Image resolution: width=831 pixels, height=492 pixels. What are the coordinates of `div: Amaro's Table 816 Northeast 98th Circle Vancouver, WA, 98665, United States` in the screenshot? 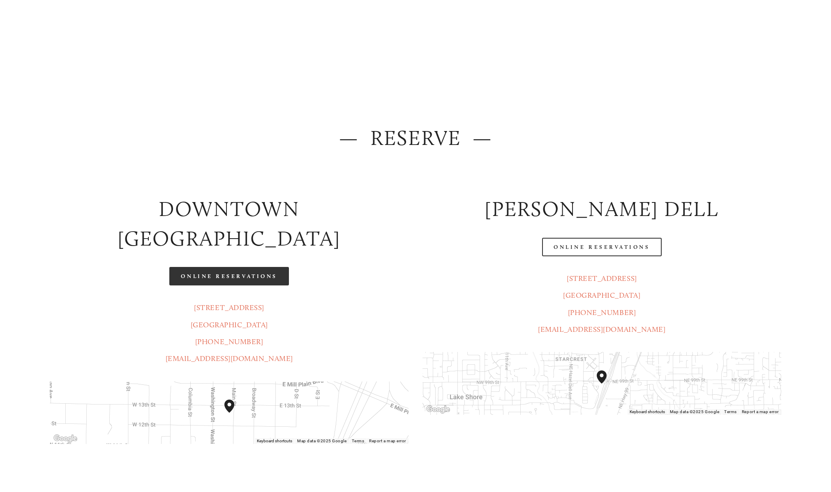 It's located at (607, 384).